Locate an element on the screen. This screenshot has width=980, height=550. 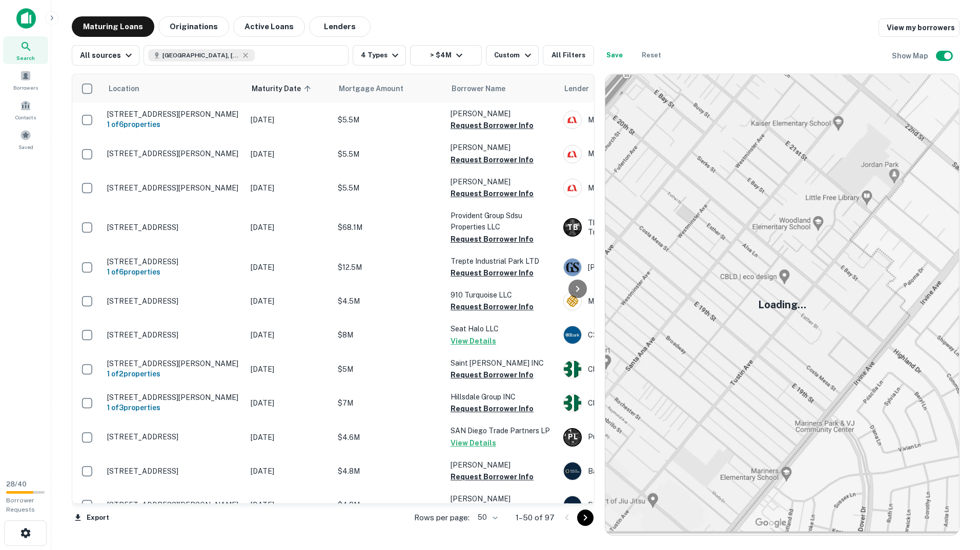
span: Maturity Date is located at coordinates (283, 88).